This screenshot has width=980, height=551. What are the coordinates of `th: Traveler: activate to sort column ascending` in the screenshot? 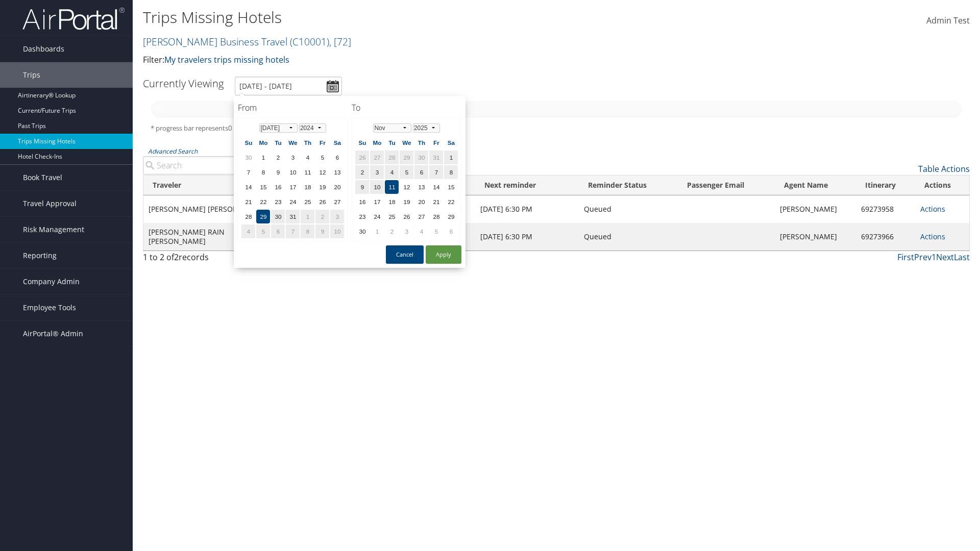 It's located at (208, 186).